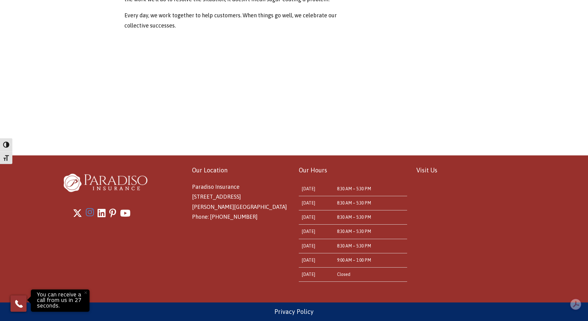 Image resolution: width=588 pixels, height=321 pixels. I want to click on time: 9:00 AM – 1:00 PM, so click(354, 260).